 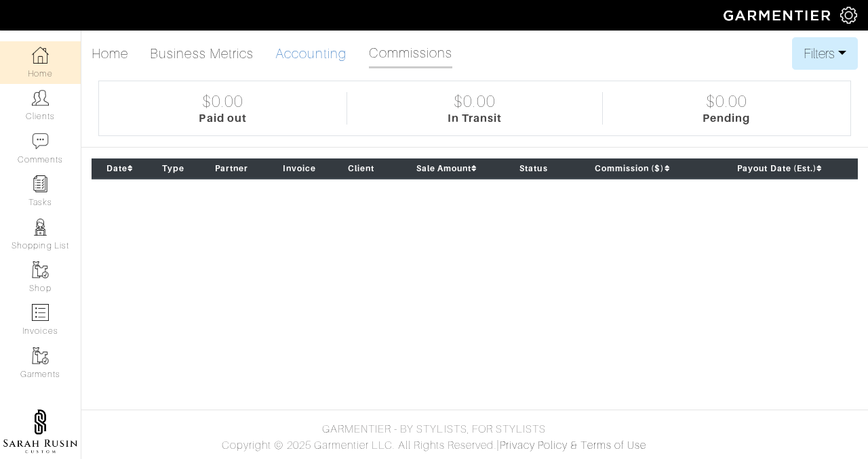 I want to click on button: Filters, so click(x=824, y=53).